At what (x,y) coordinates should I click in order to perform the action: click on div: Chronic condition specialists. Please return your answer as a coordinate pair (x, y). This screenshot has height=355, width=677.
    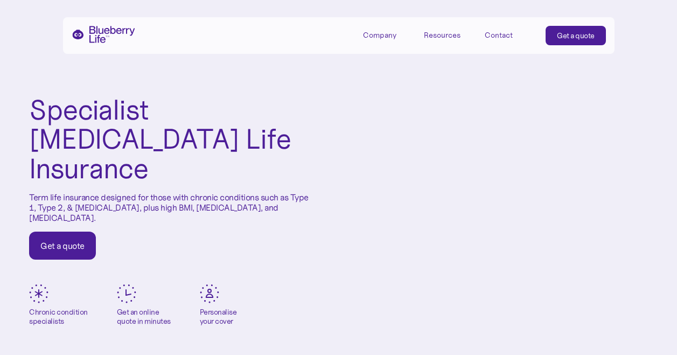
    Looking at the image, I should click on (58, 316).